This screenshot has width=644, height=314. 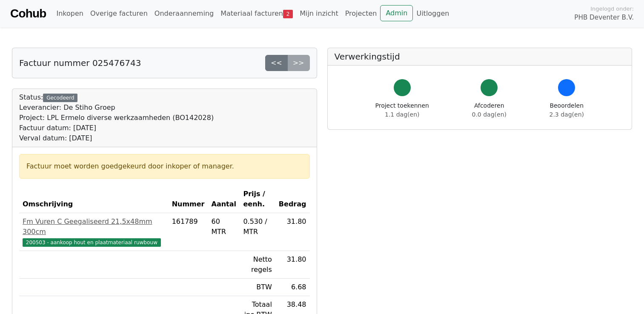 What do you see at coordinates (396, 14) in the screenshot?
I see `a: Admin` at bounding box center [396, 14].